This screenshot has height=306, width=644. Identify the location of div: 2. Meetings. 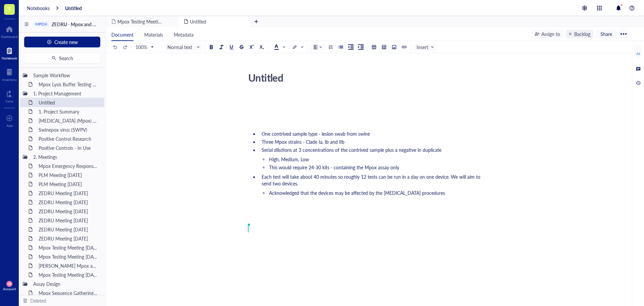
(66, 157).